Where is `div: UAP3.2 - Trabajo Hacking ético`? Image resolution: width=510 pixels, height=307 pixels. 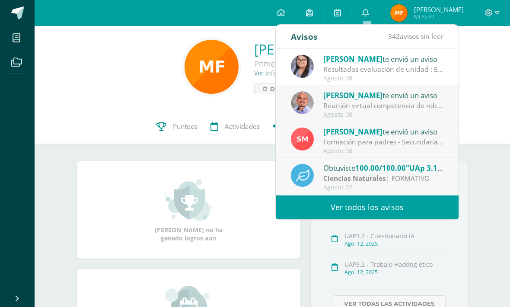
div: UAP3.2 - Trabajo Hacking ético is located at coordinates (399, 264).